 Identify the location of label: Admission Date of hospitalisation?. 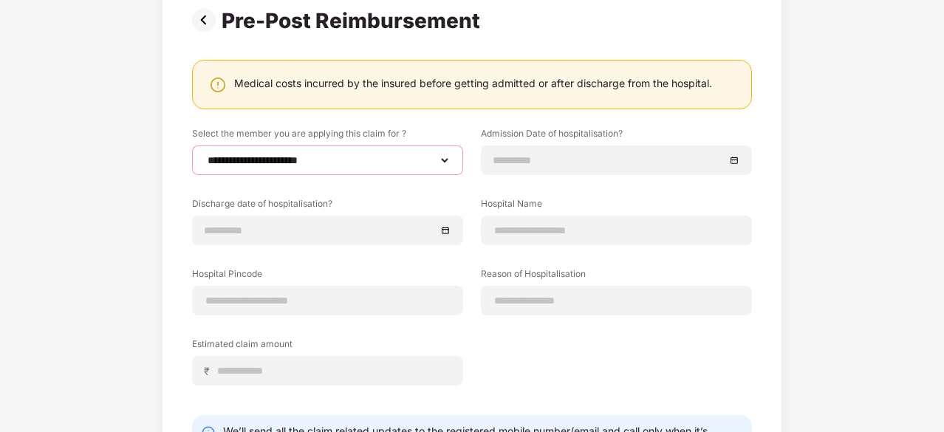
(616, 136).